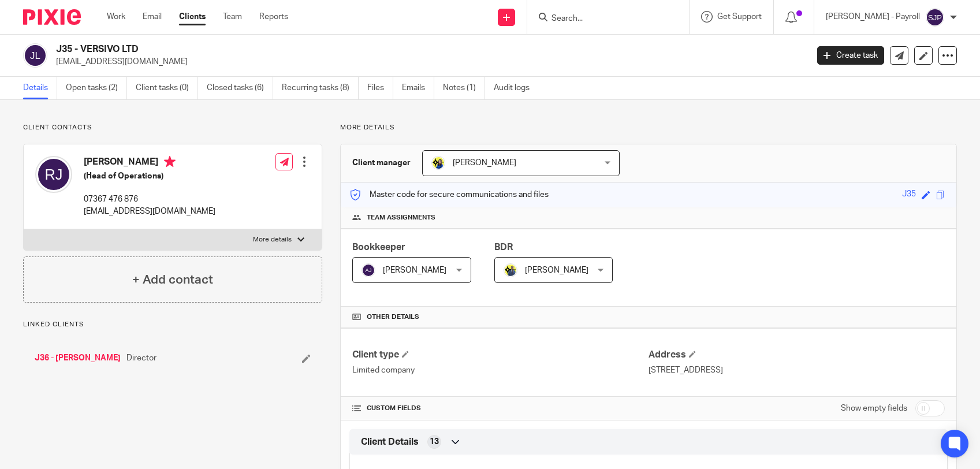  I want to click on p: 07367 476 876, so click(149, 199).